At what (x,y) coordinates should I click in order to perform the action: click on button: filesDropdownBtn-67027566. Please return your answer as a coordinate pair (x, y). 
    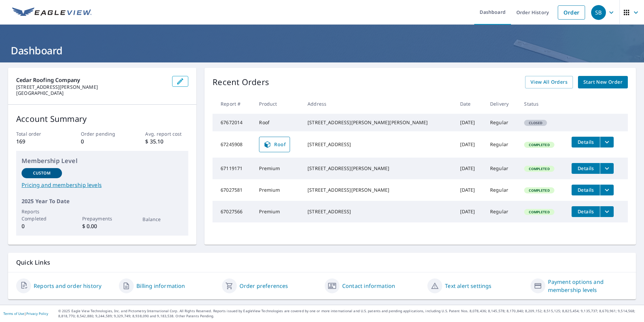
    Looking at the image, I should click on (607, 211).